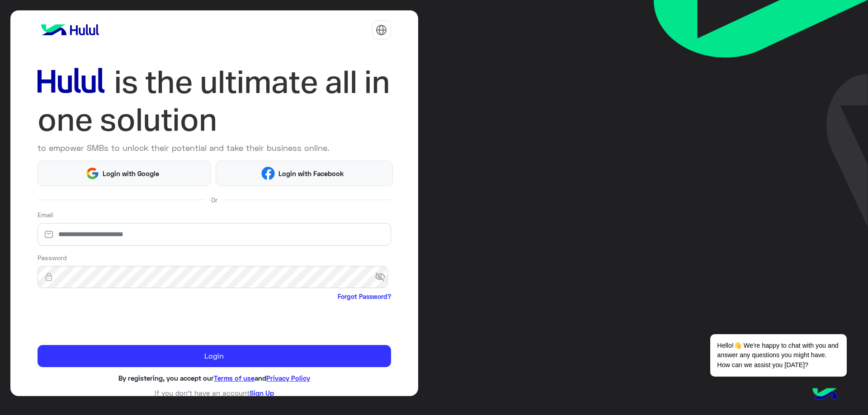  I want to click on img: Facebook, so click(268, 174).